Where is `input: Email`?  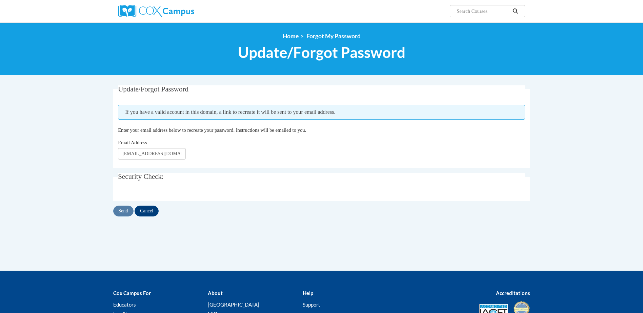 input: Email is located at coordinates (152, 154).